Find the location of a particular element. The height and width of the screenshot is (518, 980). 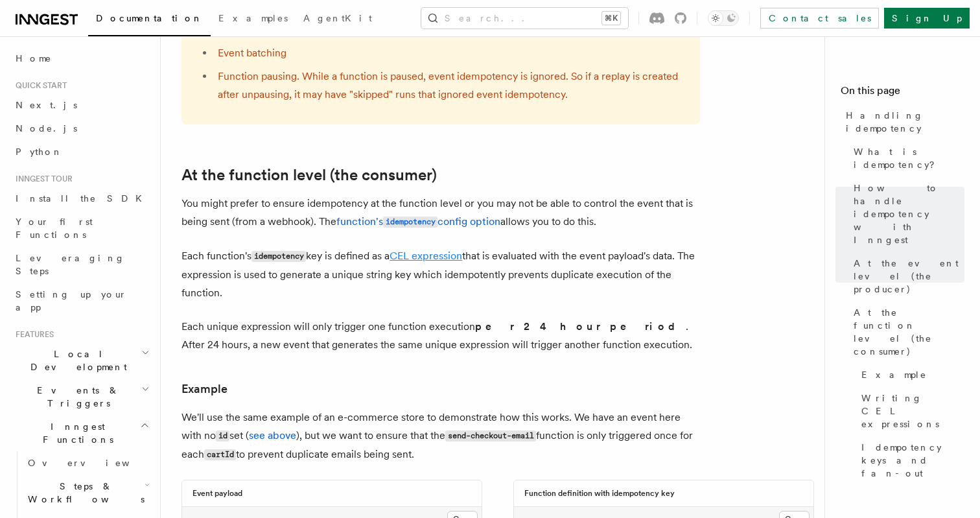

span: Steps & Workflows is located at coordinates (84, 493).